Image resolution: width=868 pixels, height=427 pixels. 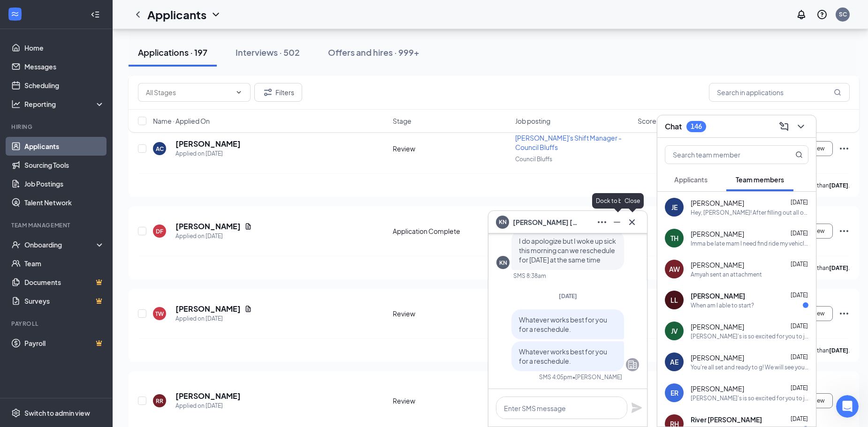 What do you see at coordinates (160, 231) in the screenshot?
I see `div: DF` at bounding box center [160, 231].